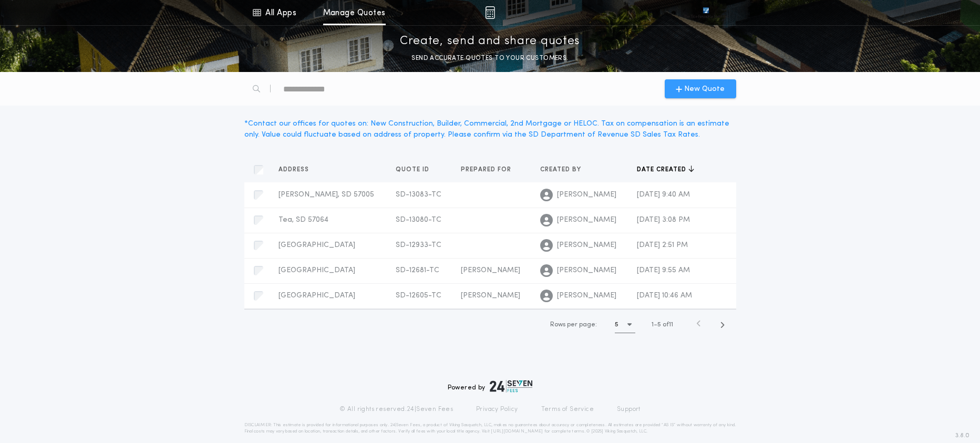 The width and height of the screenshot is (980, 443). What do you see at coordinates (303, 220) in the screenshot?
I see `span: Tea, SD 57064` at bounding box center [303, 220].